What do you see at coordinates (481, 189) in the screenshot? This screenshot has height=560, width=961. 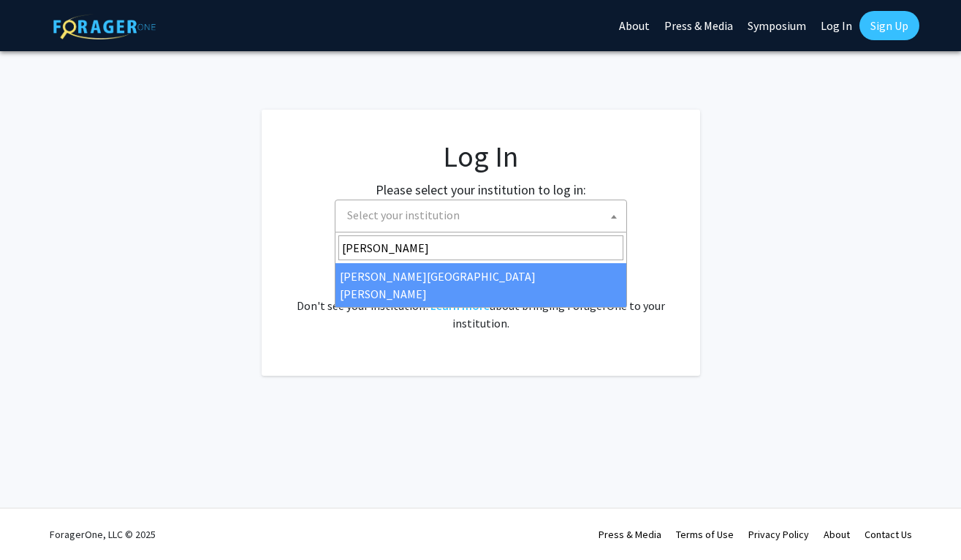 I see `label: Please select your institution to log in:` at bounding box center [481, 189].